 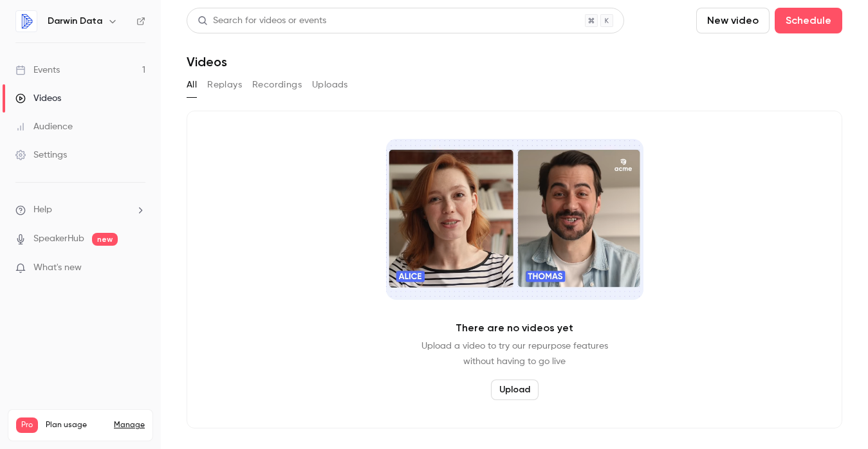 What do you see at coordinates (75, 21) in the screenshot?
I see `h6: Darwin Data` at bounding box center [75, 21].